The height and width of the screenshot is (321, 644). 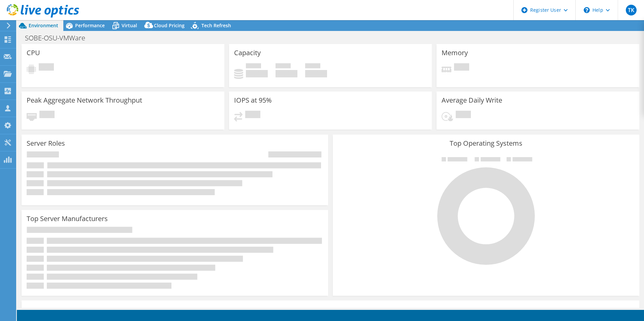 What do you see at coordinates (216, 25) in the screenshot?
I see `span: Tech Refresh` at bounding box center [216, 25].